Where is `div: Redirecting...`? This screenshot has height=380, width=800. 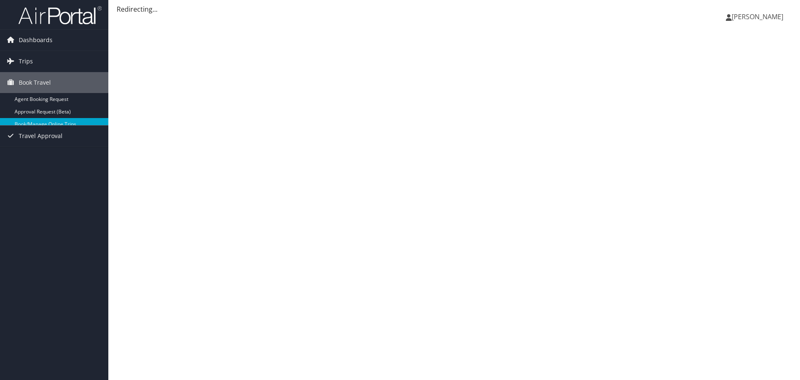
div: Redirecting... is located at coordinates (454, 9).